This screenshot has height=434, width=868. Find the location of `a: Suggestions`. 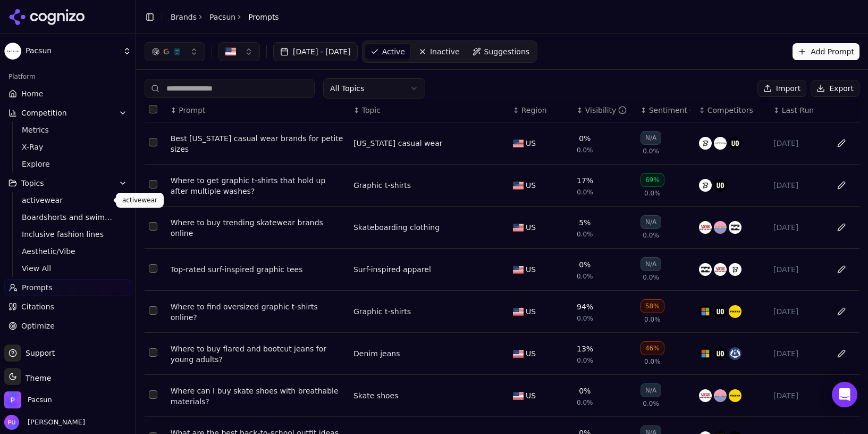

a: Suggestions is located at coordinates (501, 51).